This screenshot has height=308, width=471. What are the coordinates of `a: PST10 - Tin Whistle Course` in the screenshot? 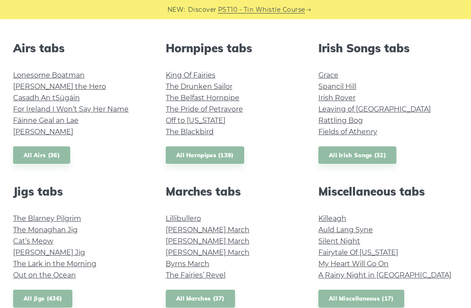 It's located at (262, 10).